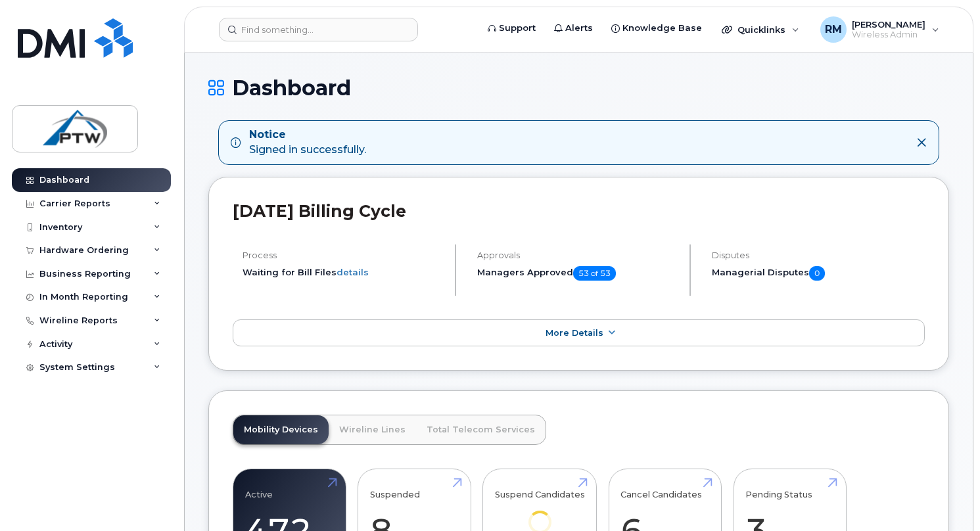  What do you see at coordinates (817, 273) in the screenshot?
I see `span: 0` at bounding box center [817, 273].